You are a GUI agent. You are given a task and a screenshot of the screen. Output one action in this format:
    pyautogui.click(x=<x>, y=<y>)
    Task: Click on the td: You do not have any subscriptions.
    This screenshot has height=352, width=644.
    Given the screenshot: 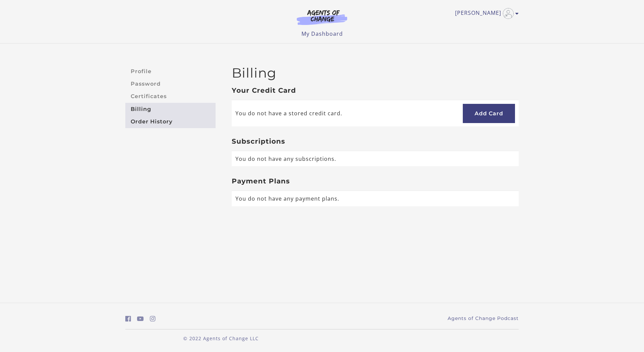 What is the action you would take?
    pyautogui.click(x=375, y=159)
    